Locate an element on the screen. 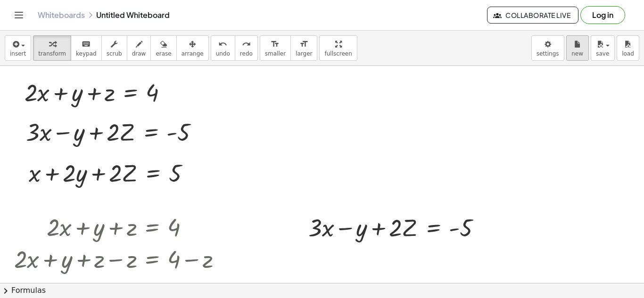 The height and width of the screenshot is (298, 644). button: format_sizelarger is located at coordinates (304, 48).